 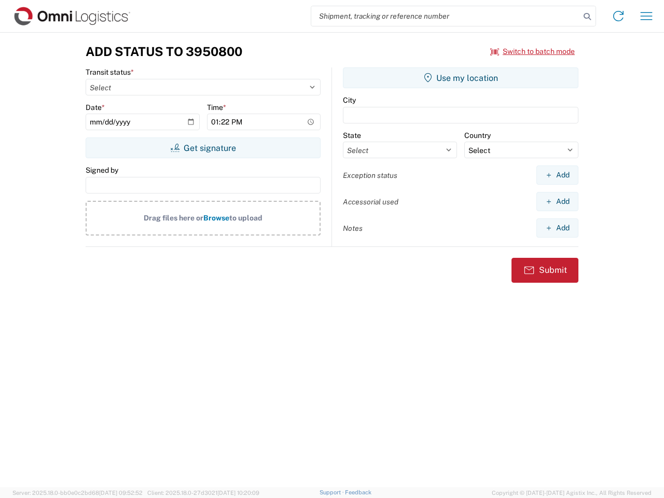 I want to click on label: Date, so click(x=95, y=107).